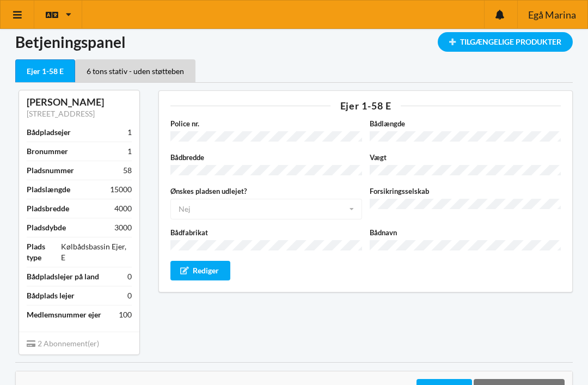 This screenshot has width=588, height=385. Describe the element at coordinates (121, 190) in the screenshot. I see `div: 15000` at that location.